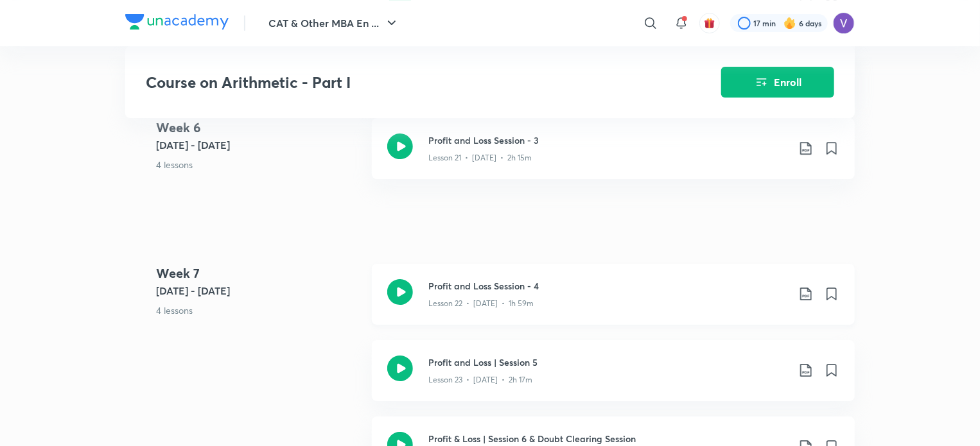 The height and width of the screenshot is (446, 980). Describe the element at coordinates (844, 23) in the screenshot. I see `img: Vatsal Kanodia` at that location.